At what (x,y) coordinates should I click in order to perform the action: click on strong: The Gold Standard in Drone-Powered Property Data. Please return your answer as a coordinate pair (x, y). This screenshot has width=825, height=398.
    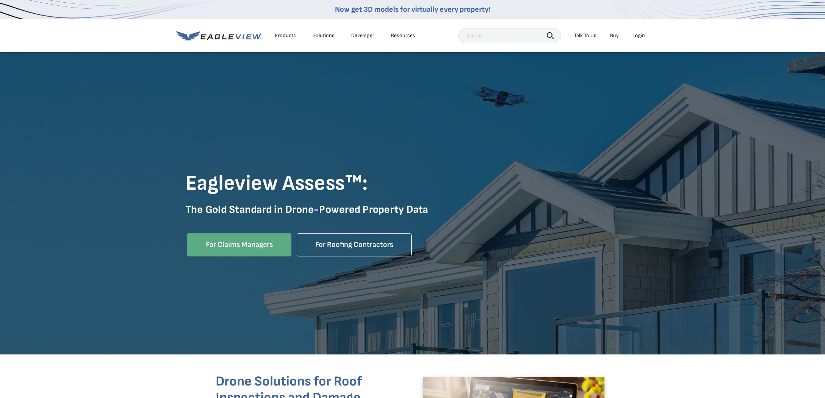
    Looking at the image, I should click on (307, 209).